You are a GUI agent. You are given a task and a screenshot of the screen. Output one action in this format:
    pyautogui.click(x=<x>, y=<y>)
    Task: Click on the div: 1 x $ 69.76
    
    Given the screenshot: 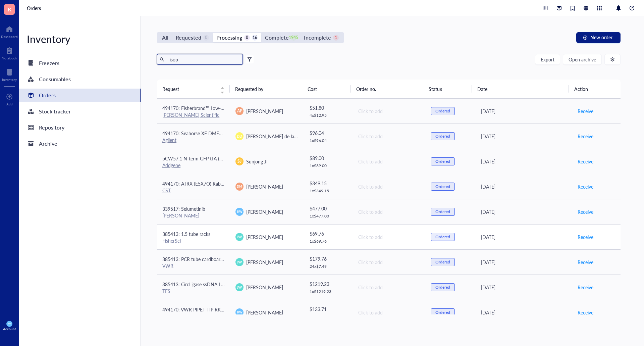 What is the action you would take?
    pyautogui.click(x=328, y=241)
    